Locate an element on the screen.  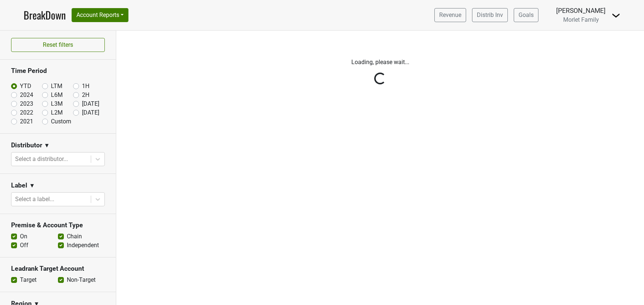
a: BreakDown is located at coordinates (44, 15).